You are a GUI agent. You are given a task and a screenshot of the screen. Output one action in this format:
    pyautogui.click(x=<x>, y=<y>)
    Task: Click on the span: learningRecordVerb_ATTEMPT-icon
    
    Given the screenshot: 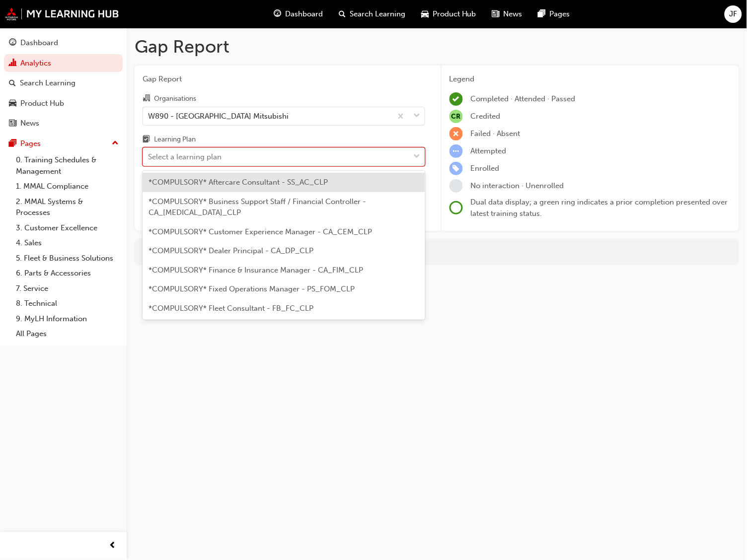 What is the action you would take?
    pyautogui.click(x=456, y=151)
    